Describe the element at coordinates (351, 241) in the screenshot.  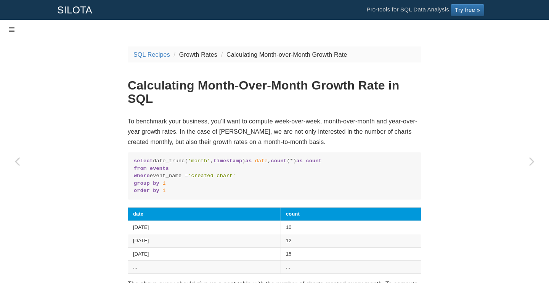
I see `td: 12` at that location.